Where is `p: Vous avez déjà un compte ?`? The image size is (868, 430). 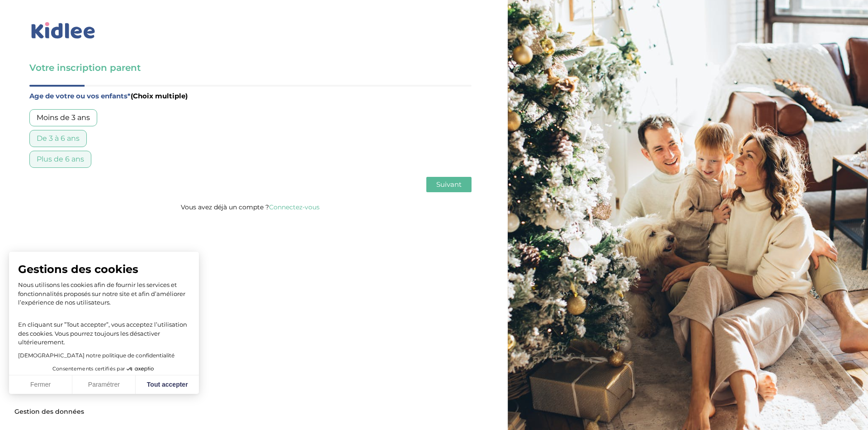
p: Vous avez déjà un compte ? is located at coordinates (250, 207).